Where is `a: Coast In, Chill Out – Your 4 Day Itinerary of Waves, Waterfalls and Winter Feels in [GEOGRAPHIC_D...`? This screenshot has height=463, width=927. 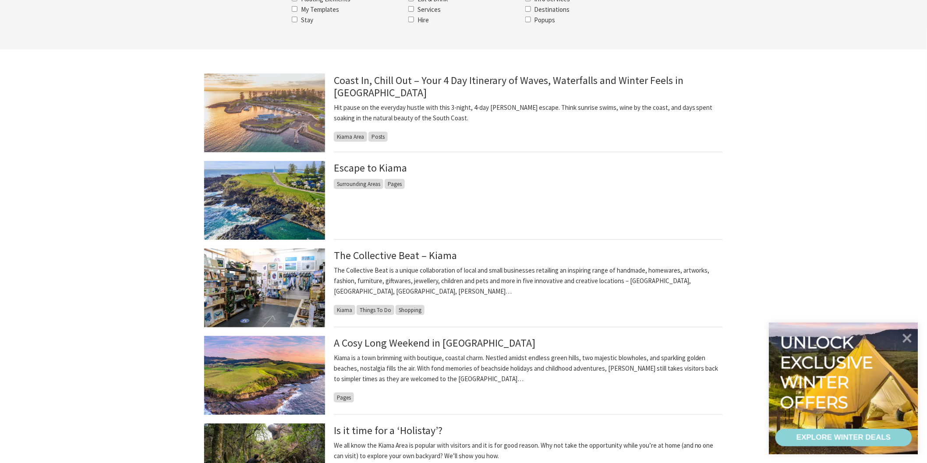
a: Coast In, Chill Out – Your 4 Day Itinerary of Waves, Waterfalls and Winter Feels in [GEOGRAPHIC_D... is located at coordinates (508, 86).